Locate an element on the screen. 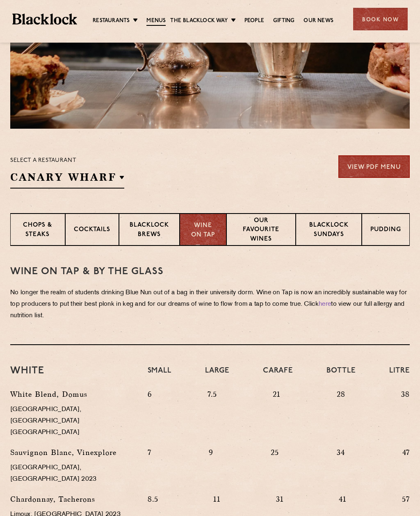 Image resolution: width=420 pixels, height=516 pixels. p: Select a restaurant is located at coordinates (68, 161).